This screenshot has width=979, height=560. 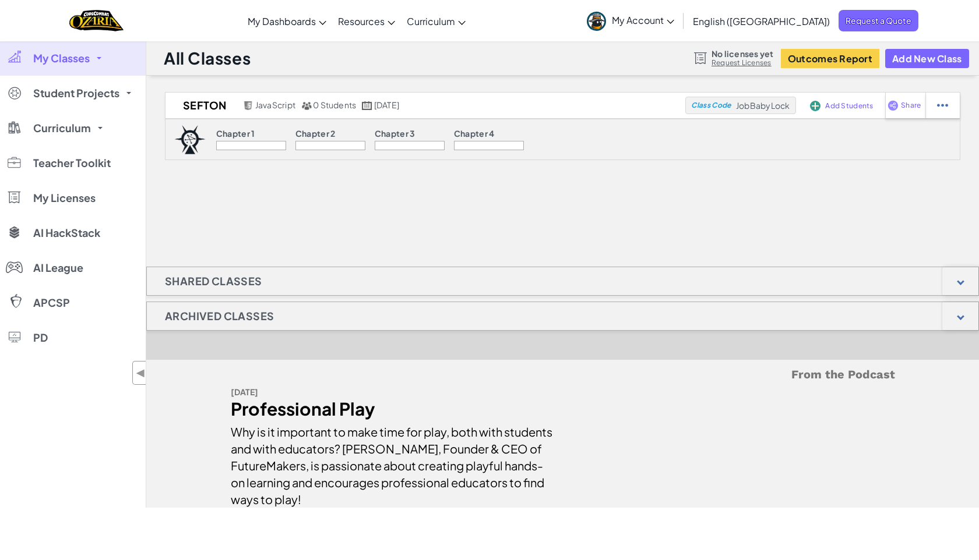 What do you see at coordinates (96, 21) in the screenshot?
I see `img: Home` at bounding box center [96, 21].